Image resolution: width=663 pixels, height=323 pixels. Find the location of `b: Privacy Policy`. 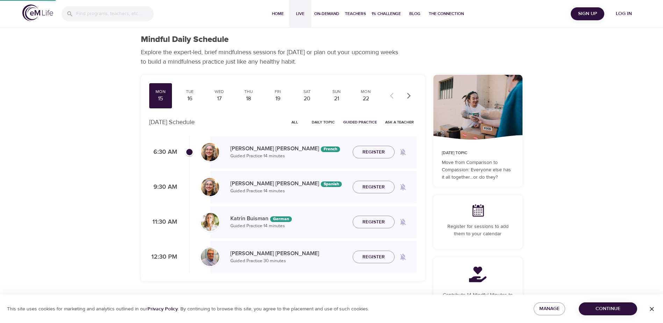

b: Privacy Policy is located at coordinates (162, 309).